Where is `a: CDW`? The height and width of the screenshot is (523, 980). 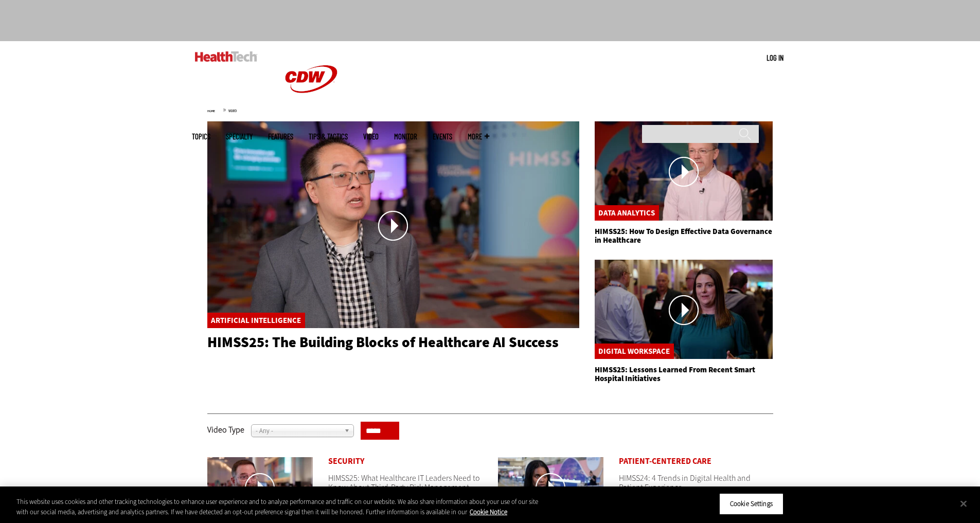
a: CDW is located at coordinates (311, 114).